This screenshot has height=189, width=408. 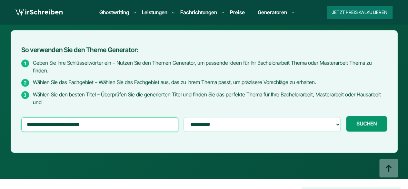 What do you see at coordinates (237, 12) in the screenshot?
I see `a: Preise` at bounding box center [237, 12].